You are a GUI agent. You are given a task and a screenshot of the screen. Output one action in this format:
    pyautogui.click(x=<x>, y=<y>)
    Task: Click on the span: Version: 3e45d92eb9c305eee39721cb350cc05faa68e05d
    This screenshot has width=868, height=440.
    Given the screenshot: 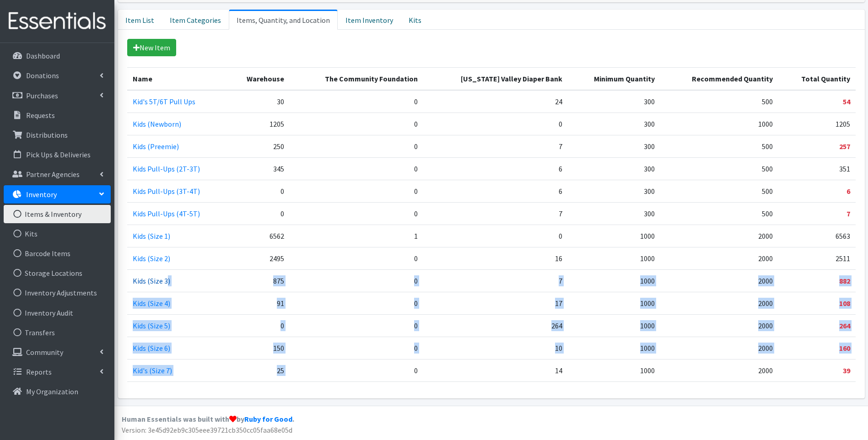 What is the action you would take?
    pyautogui.click(x=206, y=430)
    